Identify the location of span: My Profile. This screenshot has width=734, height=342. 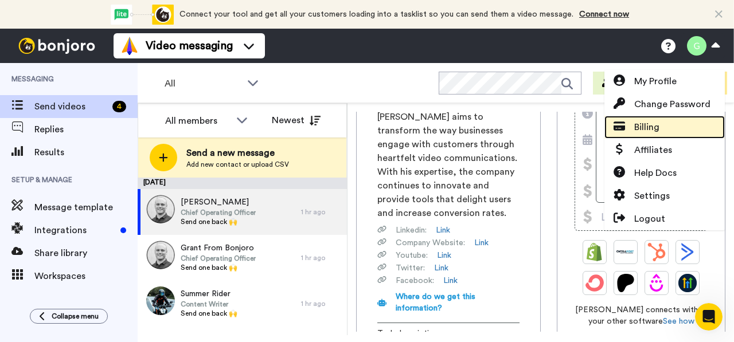
(655, 81).